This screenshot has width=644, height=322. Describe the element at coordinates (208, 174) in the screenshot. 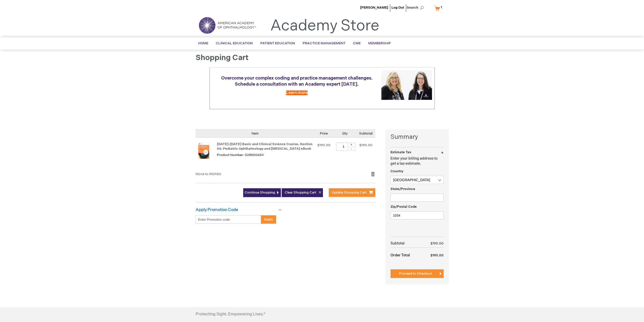

I see `a: Move to Wishlist` at that location.